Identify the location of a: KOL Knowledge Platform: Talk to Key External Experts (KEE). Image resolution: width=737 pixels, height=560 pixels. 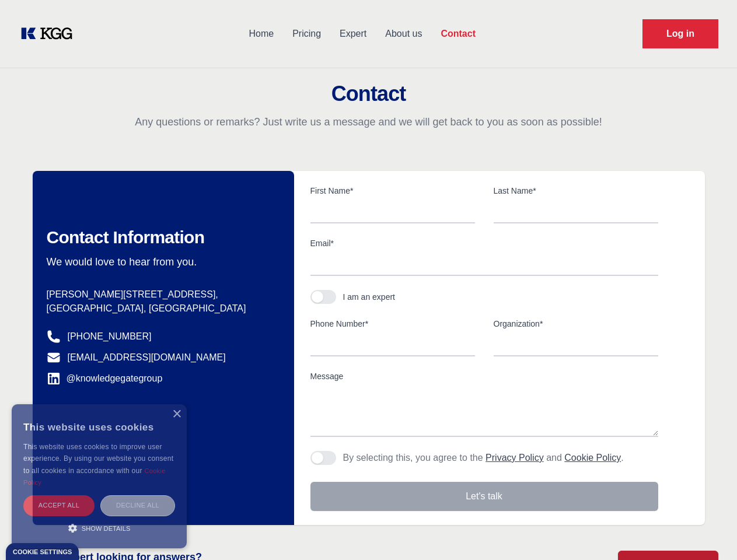
(50, 34).